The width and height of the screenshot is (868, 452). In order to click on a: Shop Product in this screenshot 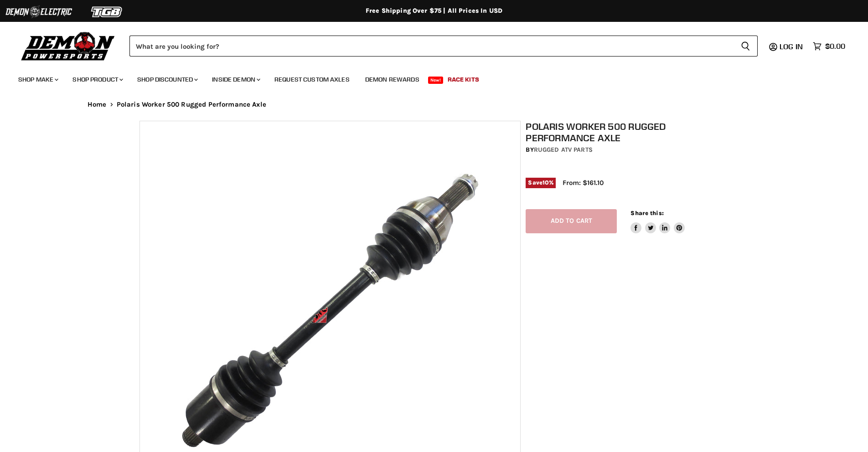, I will do `click(97, 79)`.